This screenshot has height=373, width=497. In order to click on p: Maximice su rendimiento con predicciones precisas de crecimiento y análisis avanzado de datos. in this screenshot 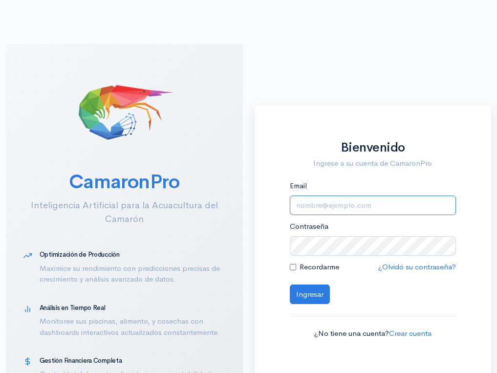, I will do `click(133, 274)`.